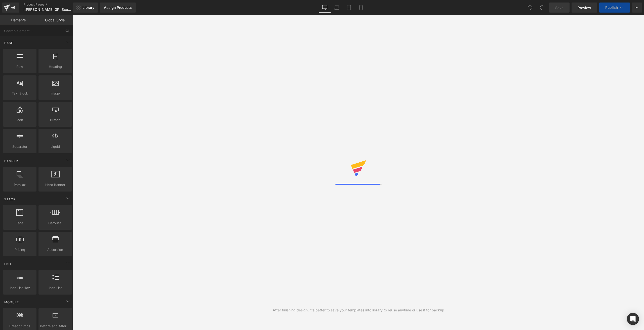  Describe the element at coordinates (12, 302) in the screenshot. I see `span: Module` at that location.